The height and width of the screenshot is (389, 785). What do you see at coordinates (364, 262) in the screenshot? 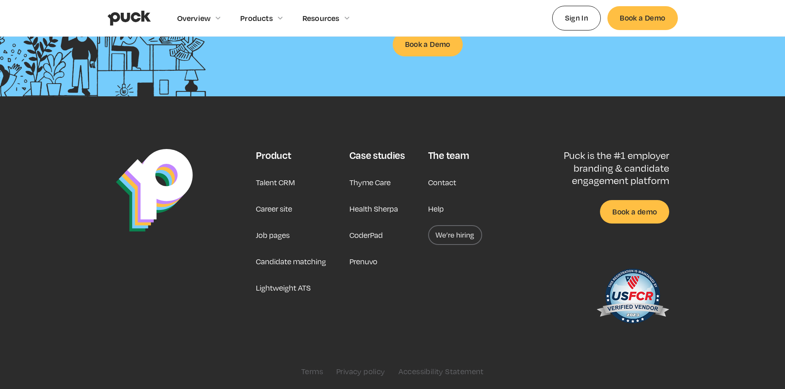
I see `a: Prenuvo` at bounding box center [364, 262].